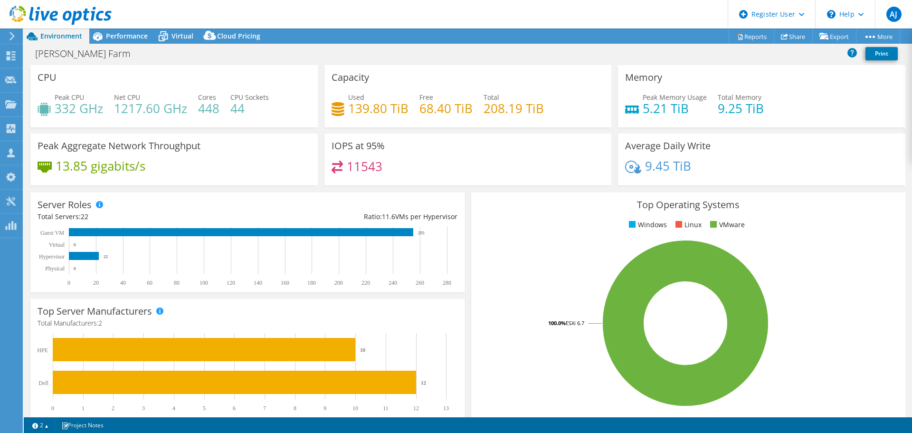  Describe the element at coordinates (151, 108) in the screenshot. I see `h4: 1217.60 GHz` at that location.